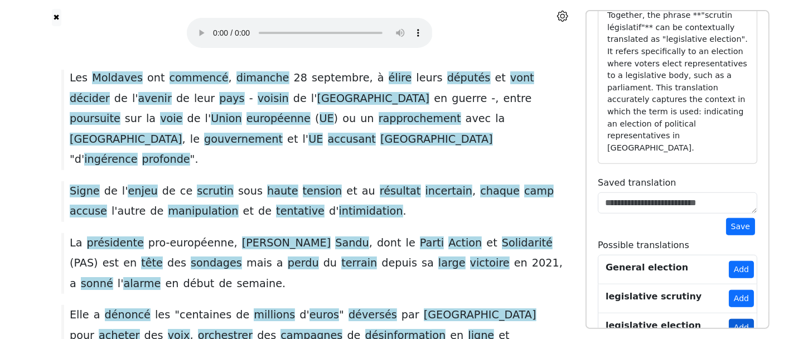 This screenshot has width=803, height=339. Describe the element at coordinates (367, 118) in the screenshot. I see `span: un` at that location.